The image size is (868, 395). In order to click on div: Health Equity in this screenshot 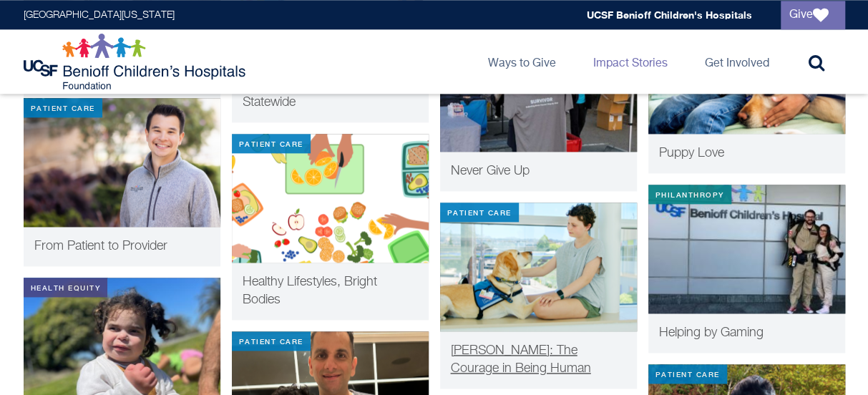, I will do `click(66, 287)`.